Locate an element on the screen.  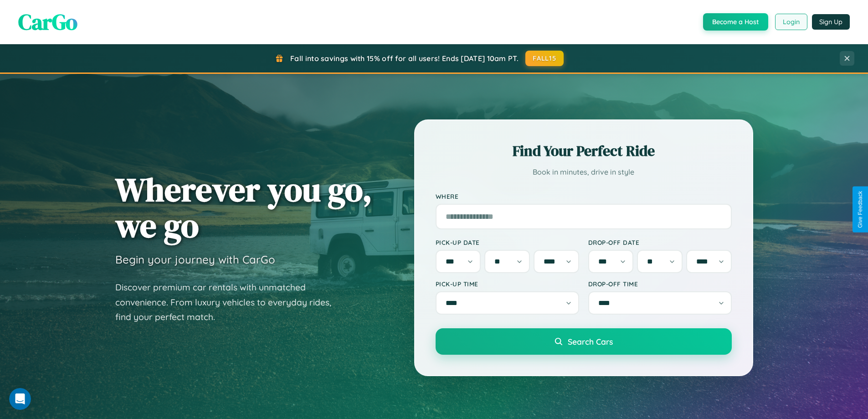
label: Where is located at coordinates (584, 196).